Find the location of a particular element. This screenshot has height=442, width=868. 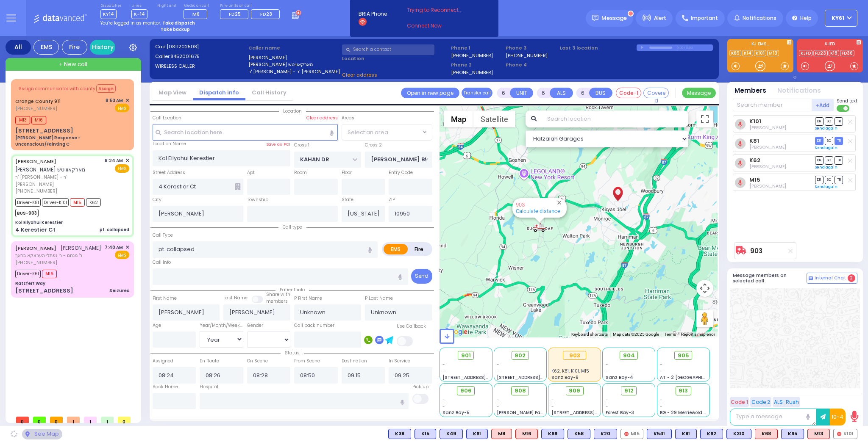

img: Google is located at coordinates (456, 332).